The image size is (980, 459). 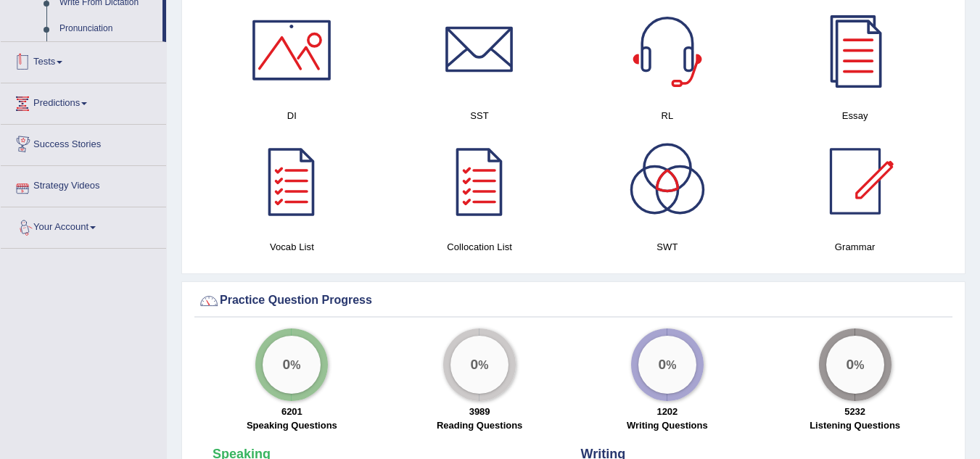 I want to click on strong: 5232, so click(x=854, y=411).